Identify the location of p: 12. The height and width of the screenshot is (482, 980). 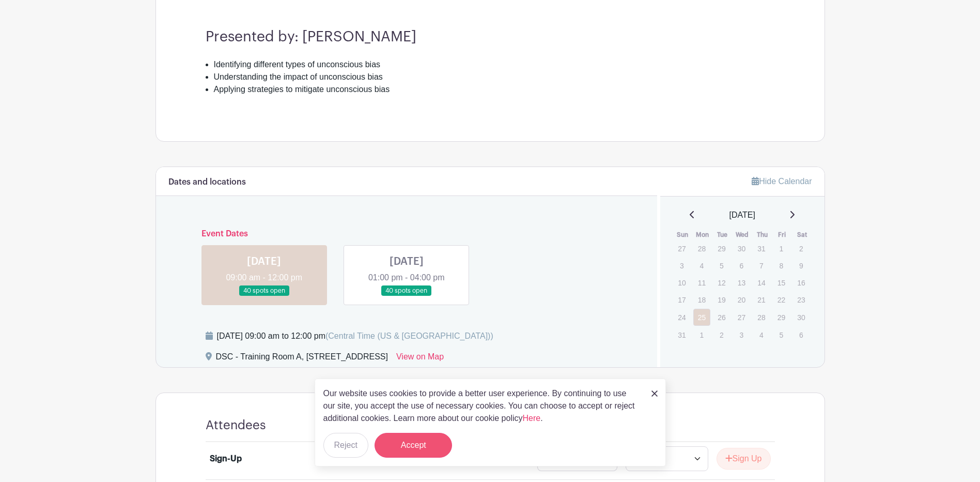
(721, 283).